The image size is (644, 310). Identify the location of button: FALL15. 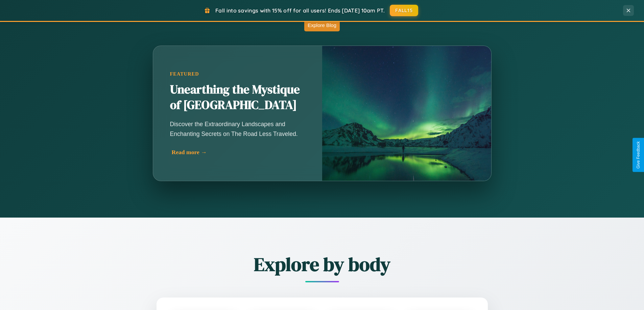
(404, 11).